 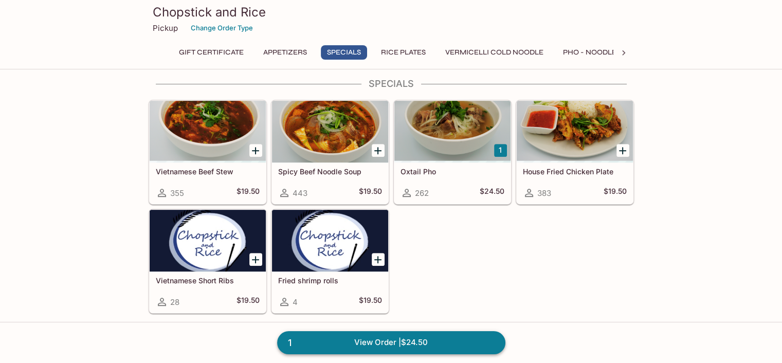 I want to click on span: 262, so click(x=422, y=193).